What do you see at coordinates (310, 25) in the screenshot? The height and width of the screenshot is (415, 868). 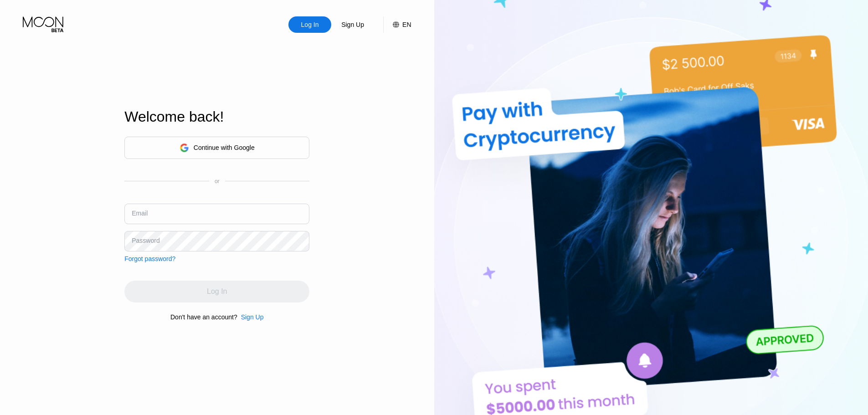 I see `div: Log In` at bounding box center [310, 25].